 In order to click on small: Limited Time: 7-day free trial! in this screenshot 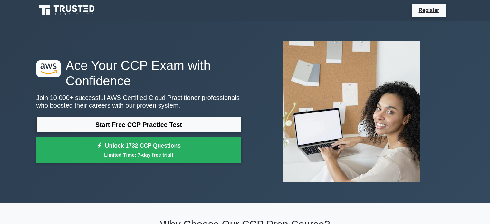, I will do `click(139, 155)`.